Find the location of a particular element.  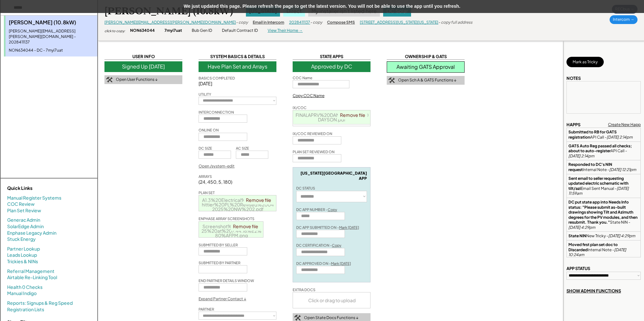

div: NOTES is located at coordinates (574, 78).